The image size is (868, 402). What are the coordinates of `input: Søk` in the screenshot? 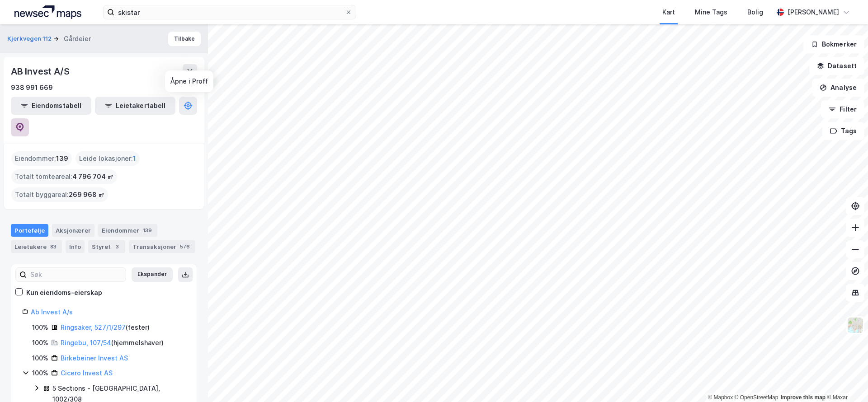 It's located at (76, 275).